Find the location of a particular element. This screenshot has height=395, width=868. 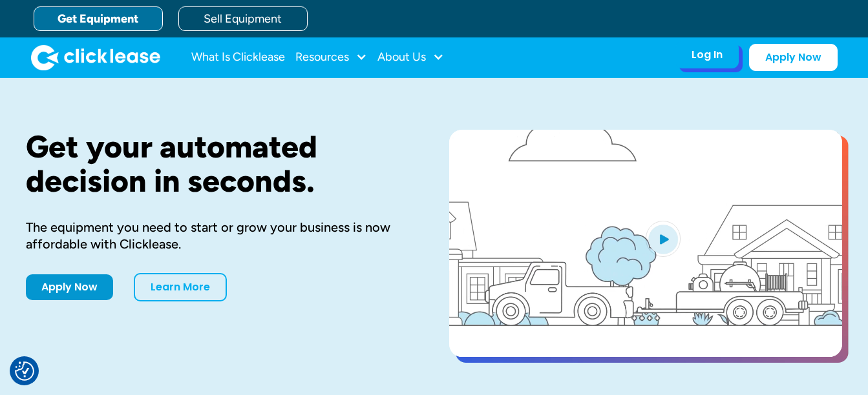

a: open lightbox is located at coordinates (645, 244).